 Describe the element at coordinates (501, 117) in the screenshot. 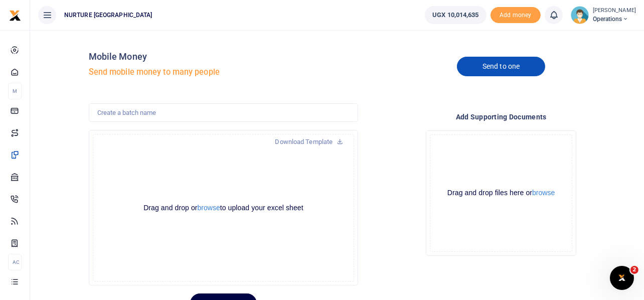

I see `h4: Add supporting Documents` at that location.